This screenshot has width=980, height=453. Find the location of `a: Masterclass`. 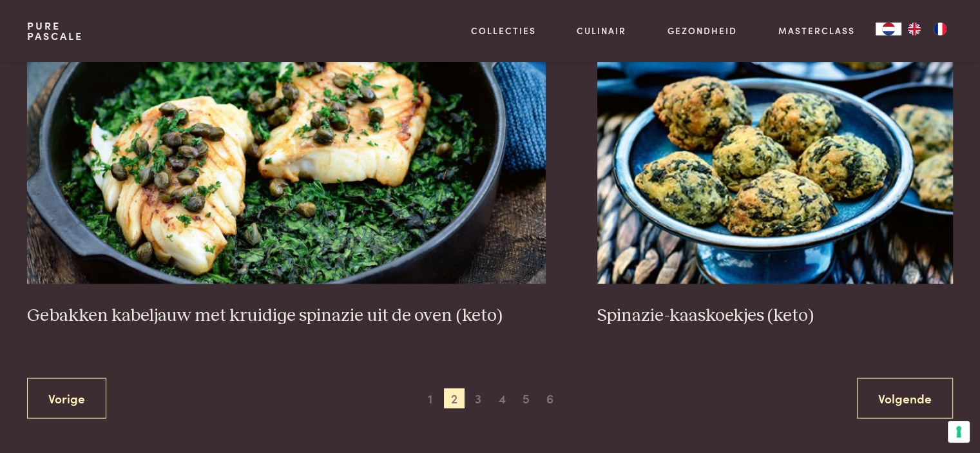

a: Masterclass is located at coordinates (817, 31).